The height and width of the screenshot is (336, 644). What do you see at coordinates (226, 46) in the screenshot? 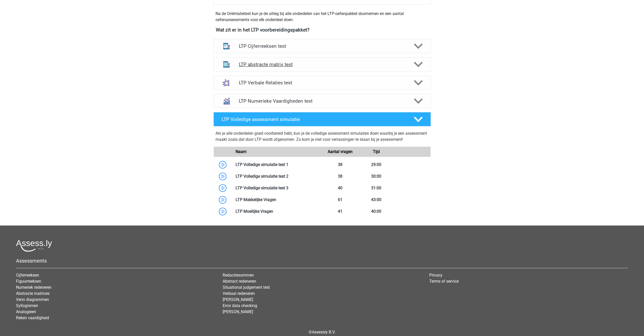
I see `img: cijferreeksen` at bounding box center [226, 46].